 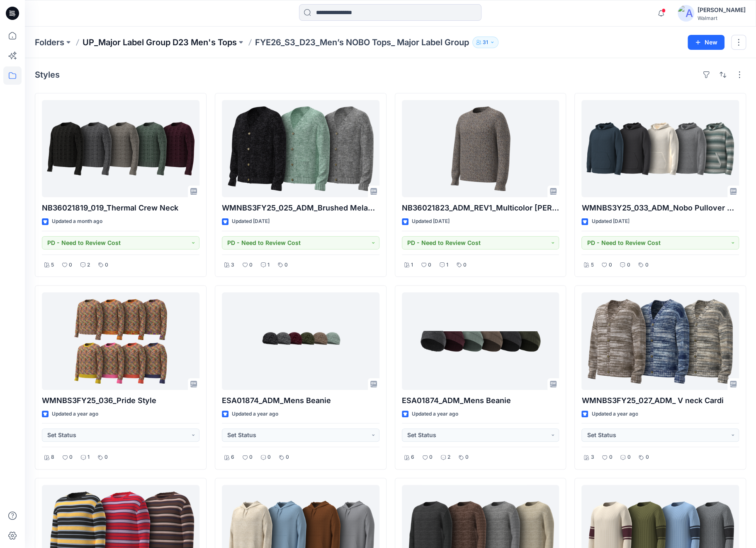 What do you see at coordinates (120, 149) in the screenshot?
I see `a: NB36021819_019_Thermal Crew Neck` at bounding box center [120, 149].